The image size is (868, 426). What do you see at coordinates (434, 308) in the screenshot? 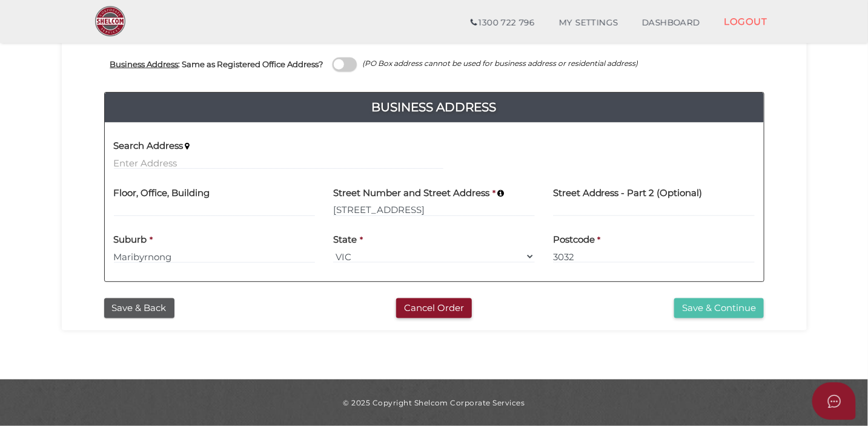
I see `button: Cancel Order` at bounding box center [434, 308].